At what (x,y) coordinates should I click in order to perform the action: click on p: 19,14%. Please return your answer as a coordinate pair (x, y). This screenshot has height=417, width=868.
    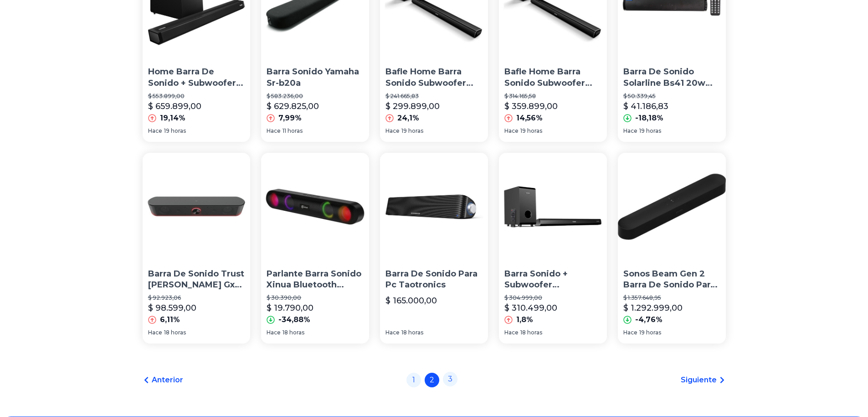
    Looking at the image, I should click on (173, 118).